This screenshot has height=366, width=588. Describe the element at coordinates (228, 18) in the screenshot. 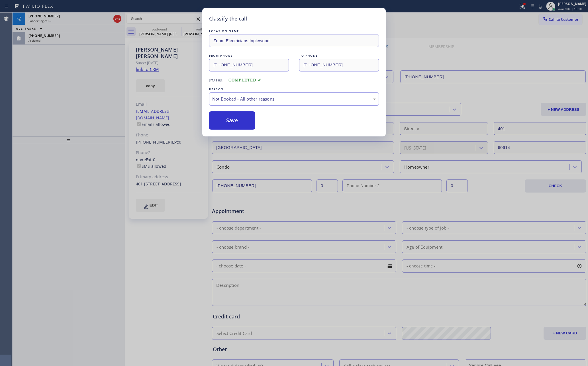

I see `h5: Classify the call` at that location.